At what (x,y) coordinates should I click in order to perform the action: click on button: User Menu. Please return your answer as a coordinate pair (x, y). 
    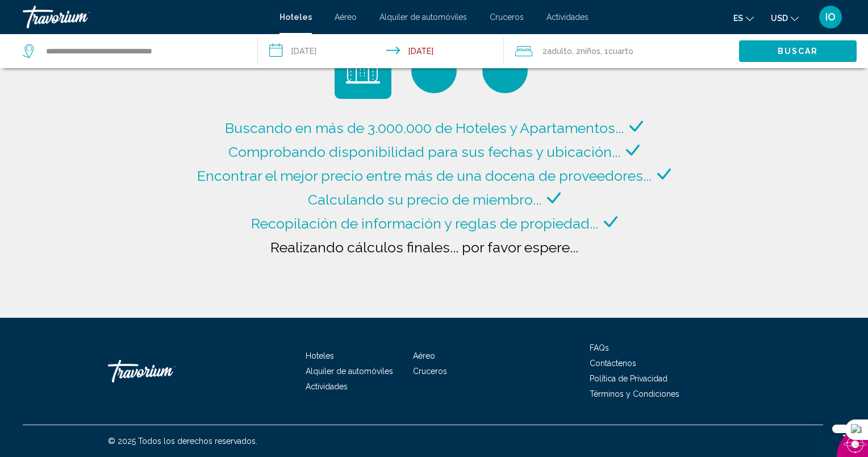
    Looking at the image, I should click on (831, 17).